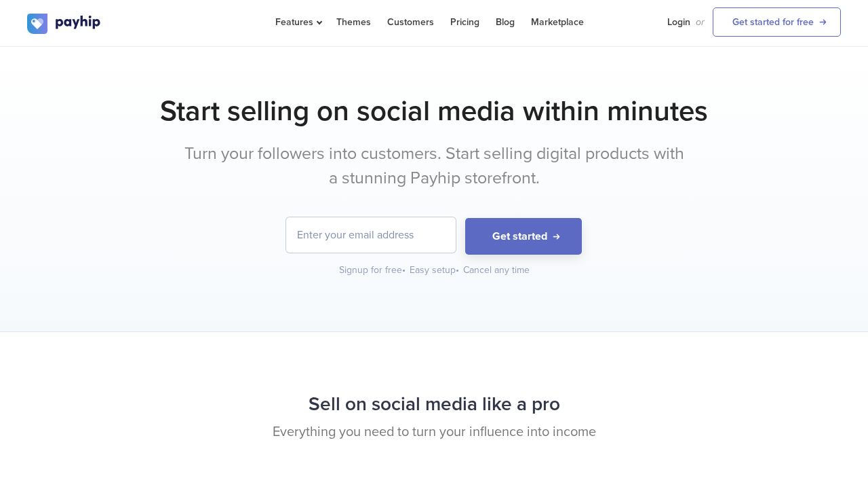 The width and height of the screenshot is (868, 489). I want to click on img: logo.svg, so click(65, 23).